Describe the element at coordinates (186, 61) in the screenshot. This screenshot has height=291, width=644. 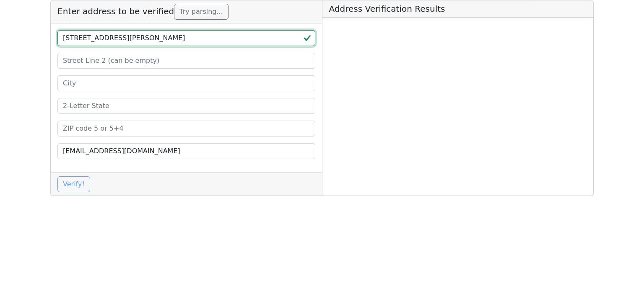
I see `input: Street Line 2 (can be empty)` at that location.